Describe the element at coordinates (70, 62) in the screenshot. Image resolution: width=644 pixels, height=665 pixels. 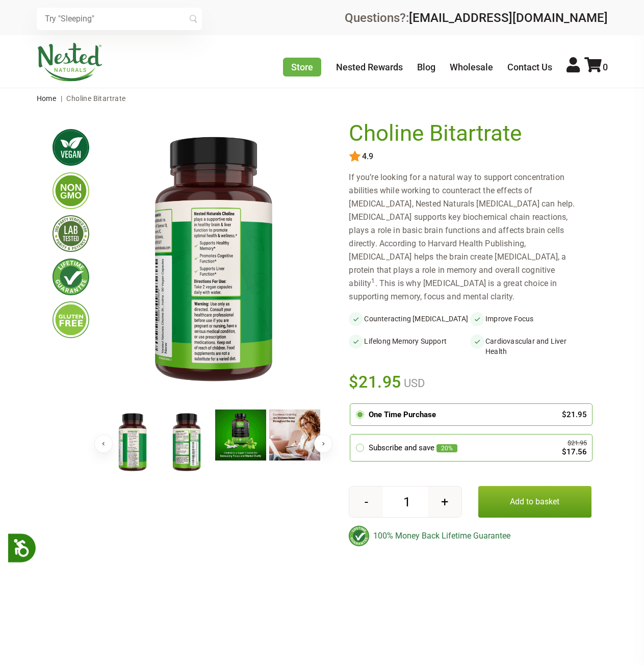
I see `img: Nested Naturals` at that location.